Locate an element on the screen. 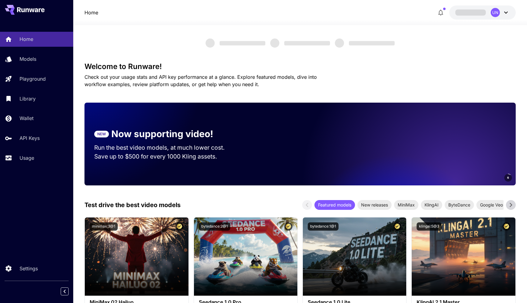 This screenshot has width=527, height=303. span: Featured models is located at coordinates (335, 204).